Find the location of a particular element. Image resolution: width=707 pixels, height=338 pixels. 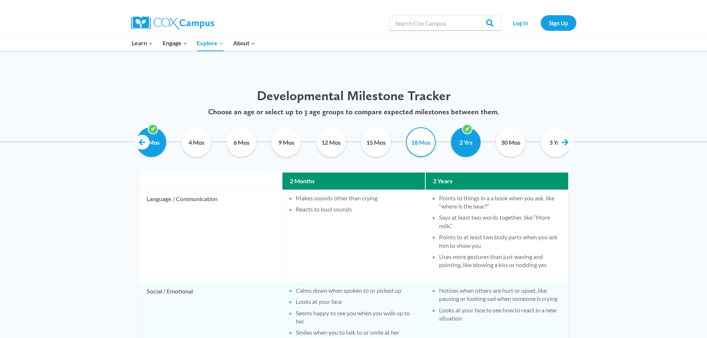

p: Choose an age or select up to 3 age groups to compare expected milestones between them. is located at coordinates (354, 112).